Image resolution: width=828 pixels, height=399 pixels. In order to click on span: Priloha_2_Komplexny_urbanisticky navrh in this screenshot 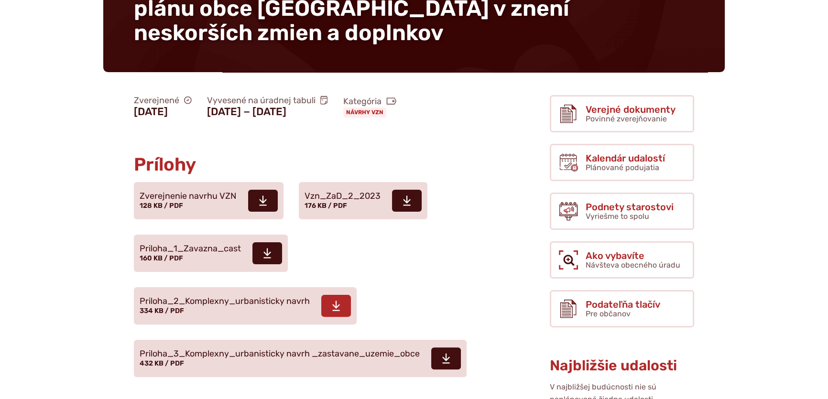, I will do `click(225, 302)`.